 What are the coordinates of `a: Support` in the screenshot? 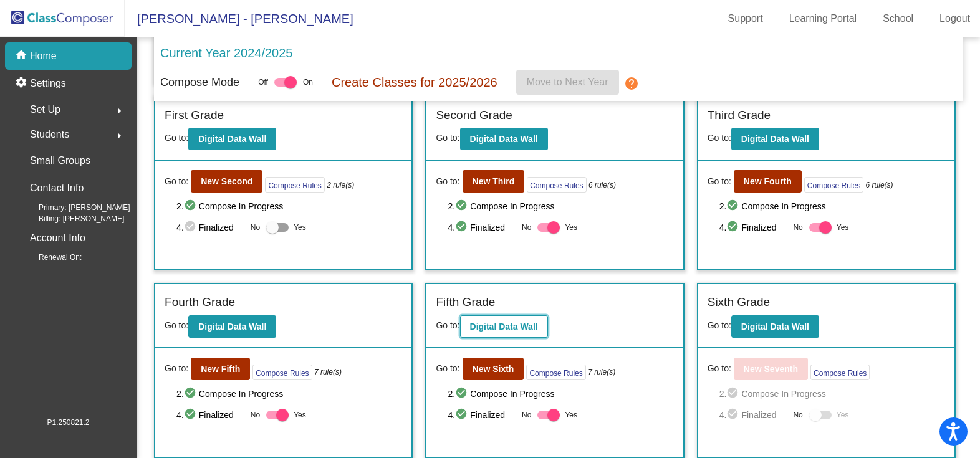 It's located at (745, 19).